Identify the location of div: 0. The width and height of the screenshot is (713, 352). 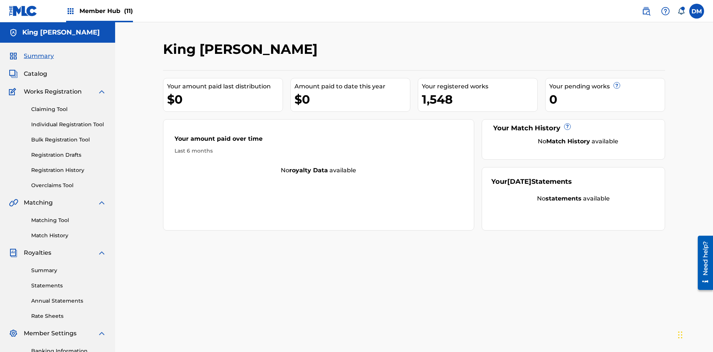
(606, 99).